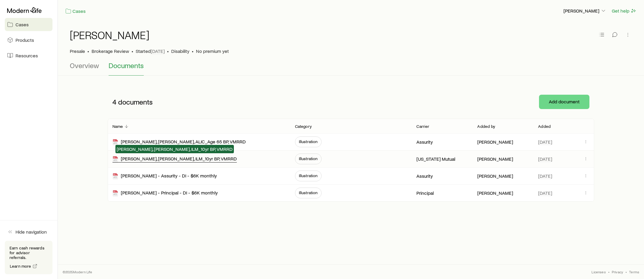 This screenshot has height=279, width=644. What do you see at coordinates (564, 102) in the screenshot?
I see `button: Add document` at bounding box center [564, 102].